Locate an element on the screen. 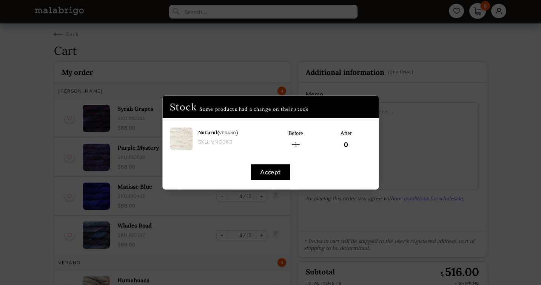  p: After is located at coordinates (346, 139).